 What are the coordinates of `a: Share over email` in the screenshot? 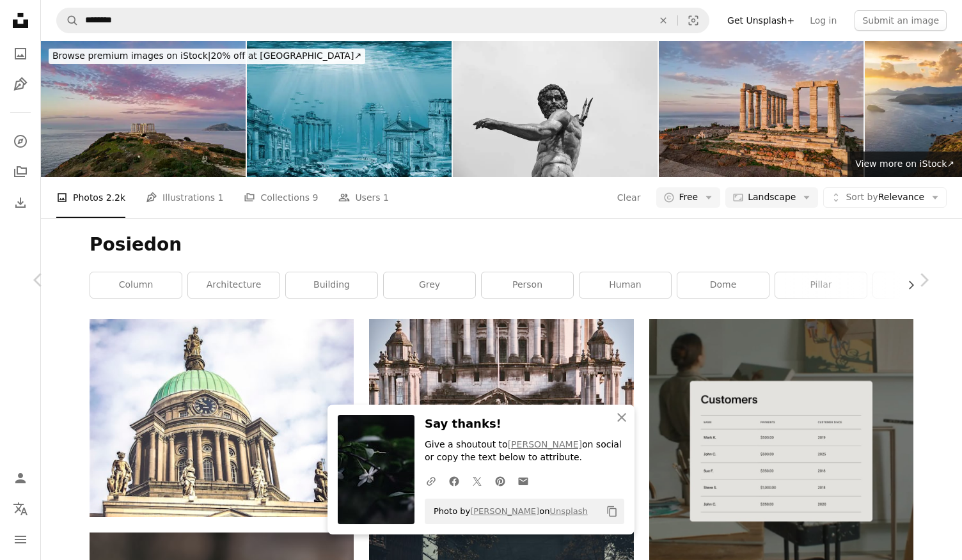 It's located at (523, 481).